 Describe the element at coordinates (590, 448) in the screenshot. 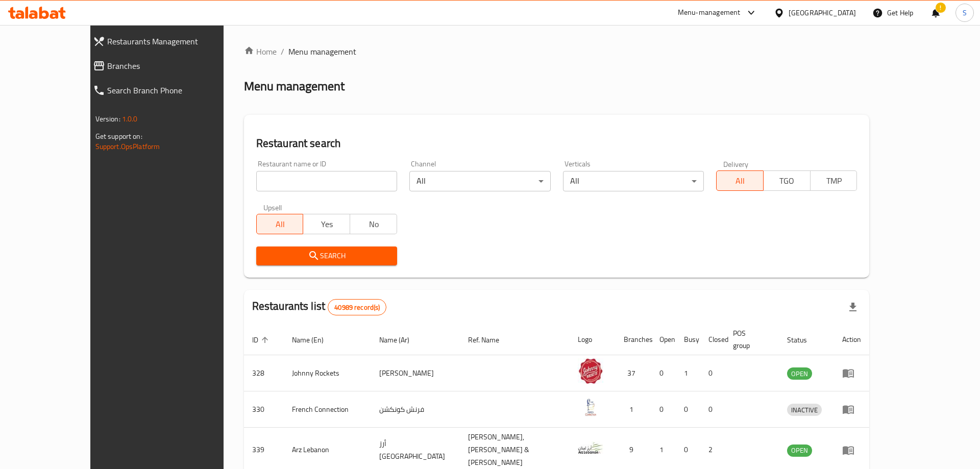

I see `img: Arz Lebanon` at that location.